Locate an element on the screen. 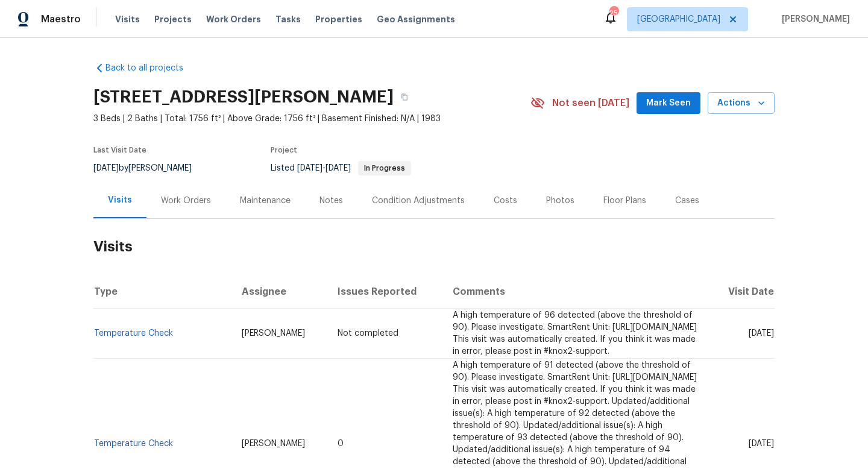 This screenshot has height=469, width=868. span: 3 Beds | 2 Baths | Total: 1756 ft² | Above Grade: 1756 ft² | Basement Finished: N/A | 1983 is located at coordinates (312, 119).